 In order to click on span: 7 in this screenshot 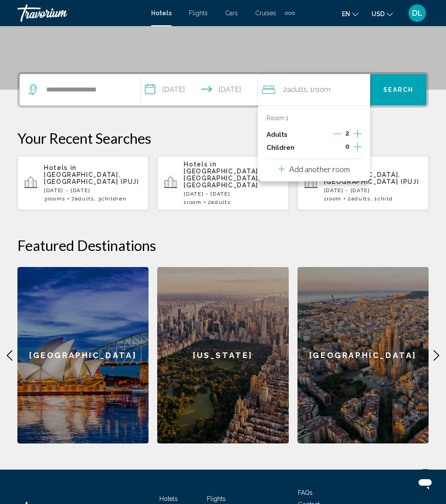, I will do `click(82, 199)`.